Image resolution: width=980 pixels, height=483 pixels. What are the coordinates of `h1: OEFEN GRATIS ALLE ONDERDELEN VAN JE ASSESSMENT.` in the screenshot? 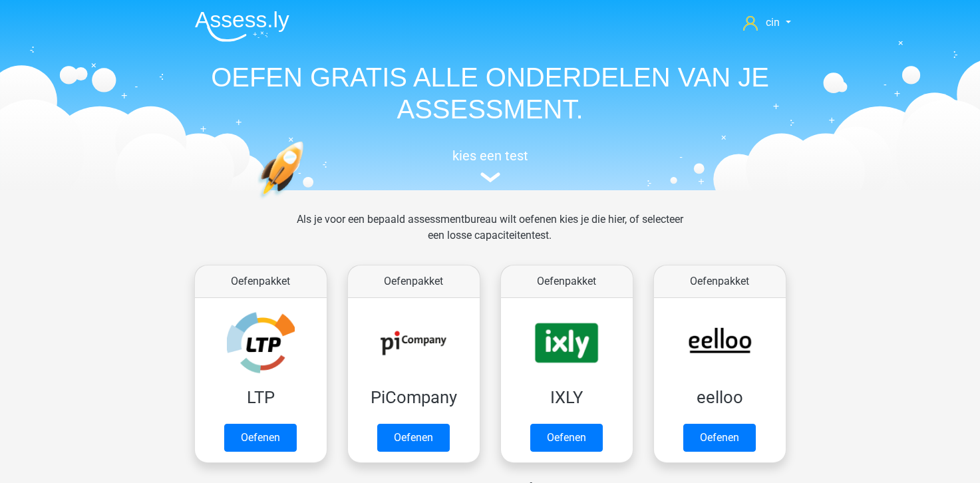 It's located at (491, 93).